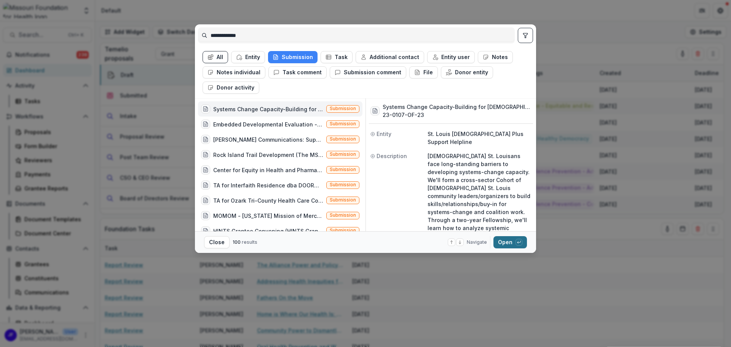 This screenshot has width=731, height=347. Describe the element at coordinates (457, 115) in the screenshot. I see `h3: 23-0107-OF-23` at that location.